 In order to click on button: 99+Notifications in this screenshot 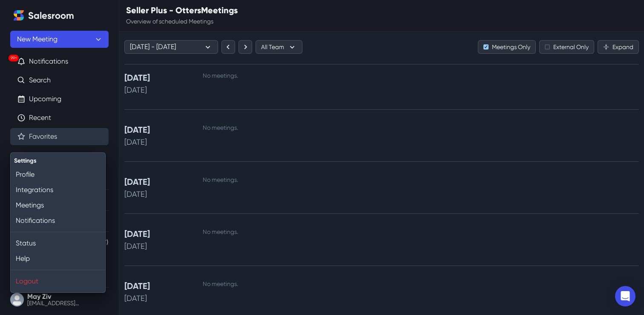, I will do `click(59, 61)`.